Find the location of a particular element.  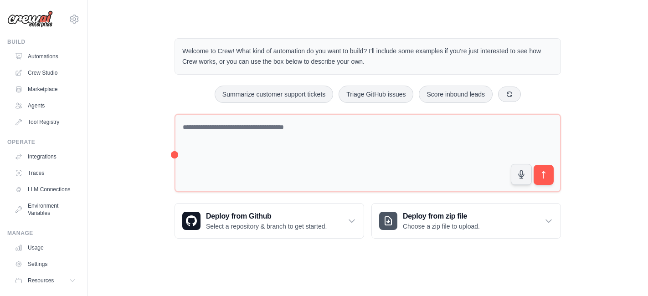

a: Environment Variables is located at coordinates (45, 209).